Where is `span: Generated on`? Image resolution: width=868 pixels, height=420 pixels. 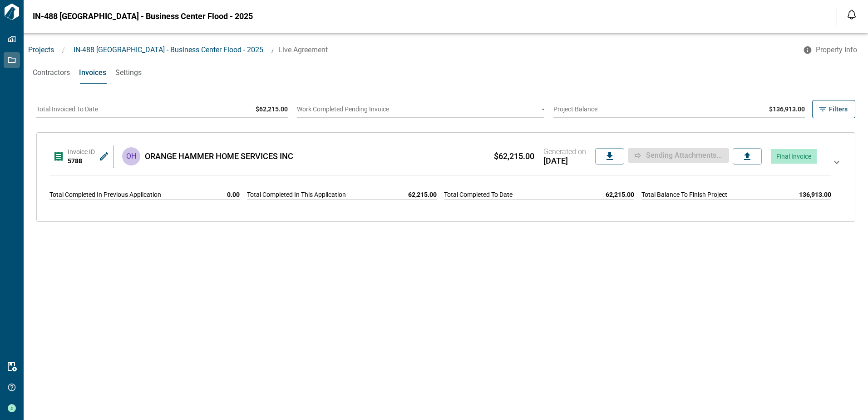
span: Generated on is located at coordinates (565, 152).